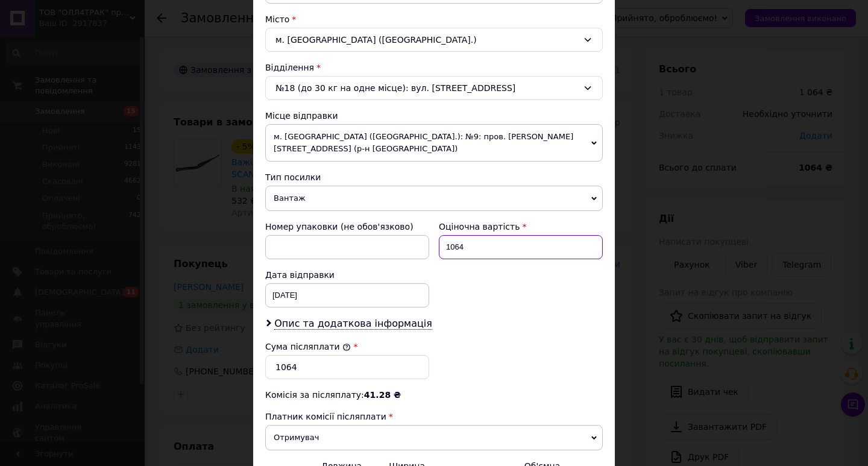 The height and width of the screenshot is (466, 868). What do you see at coordinates (347, 275) in the screenshot?
I see `div: Дата відправки` at bounding box center [347, 275].